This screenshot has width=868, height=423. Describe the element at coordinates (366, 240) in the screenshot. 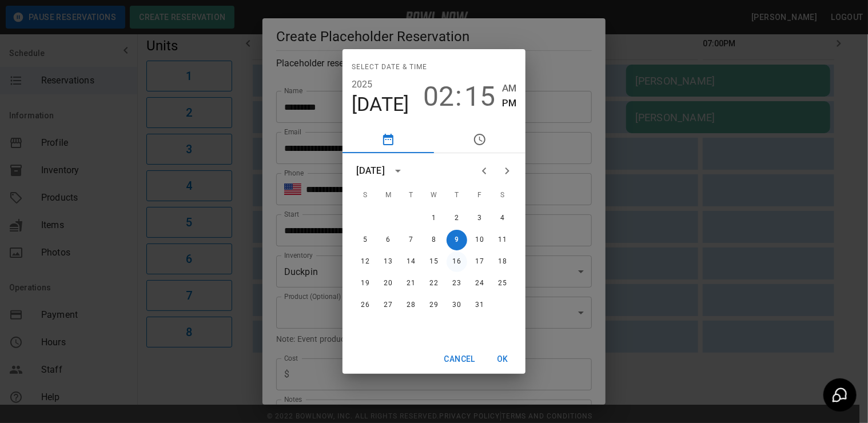

I see `button: 5` at that location.